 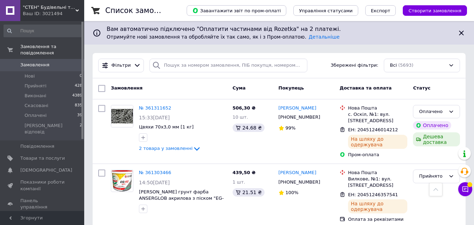 I want to click on span: Управління статусами, so click(x=325, y=11).